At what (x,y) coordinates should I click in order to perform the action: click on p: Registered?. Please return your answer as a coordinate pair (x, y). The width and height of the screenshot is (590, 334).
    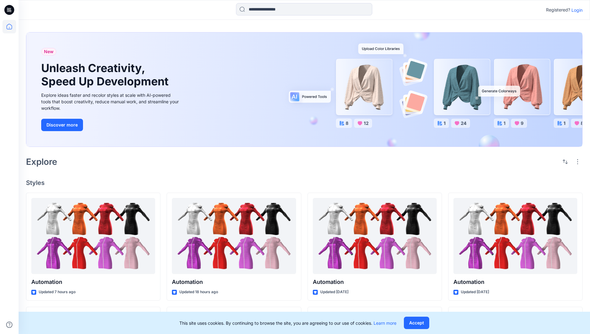
    Looking at the image, I should click on (558, 10).